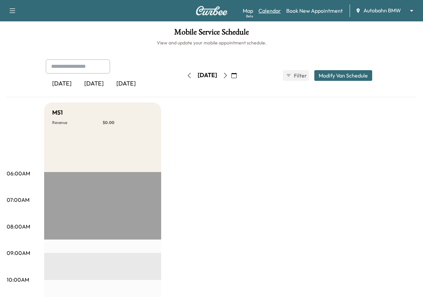  I want to click on a: MapBeta, so click(248, 11).